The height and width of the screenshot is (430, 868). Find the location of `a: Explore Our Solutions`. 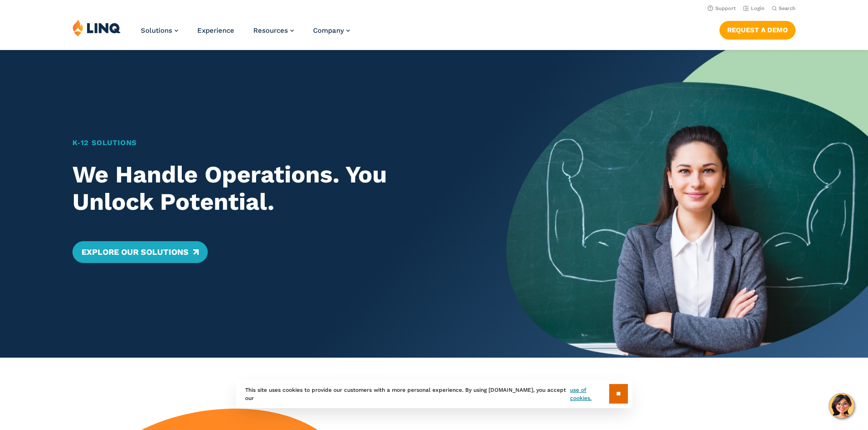

a: Explore Our Solutions is located at coordinates (140, 253).